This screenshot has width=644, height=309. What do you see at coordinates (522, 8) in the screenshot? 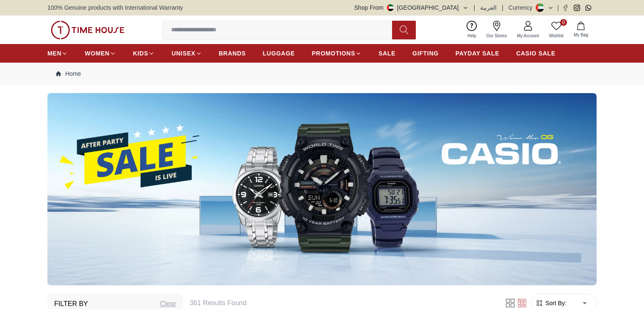
I see `div: Currency` at bounding box center [522, 8].